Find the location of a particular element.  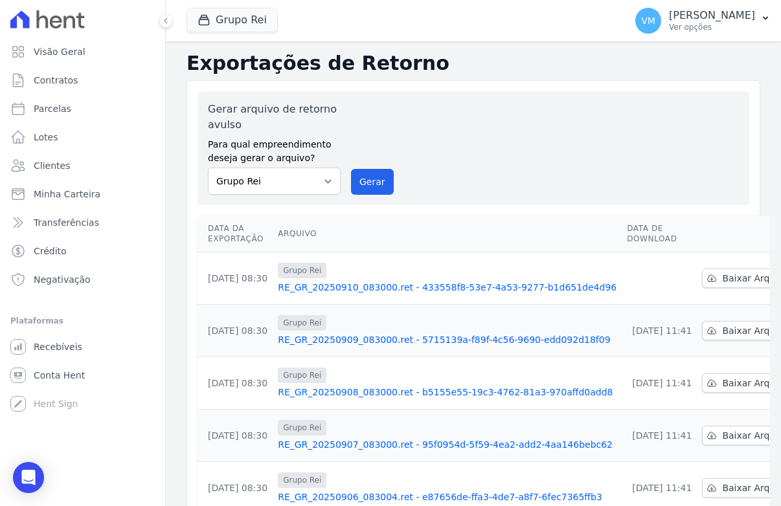

a: Conta Hent is located at coordinates (82, 375).